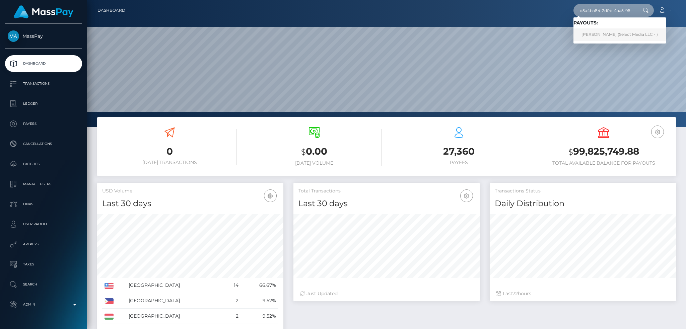 The image size is (686, 329). Describe the element at coordinates (44, 245) in the screenshot. I see `p: API Keys` at that location.